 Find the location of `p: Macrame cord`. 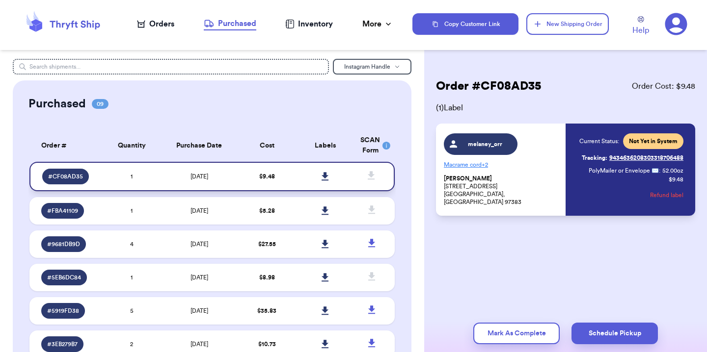

p: Macrame cord is located at coordinates (502, 165).